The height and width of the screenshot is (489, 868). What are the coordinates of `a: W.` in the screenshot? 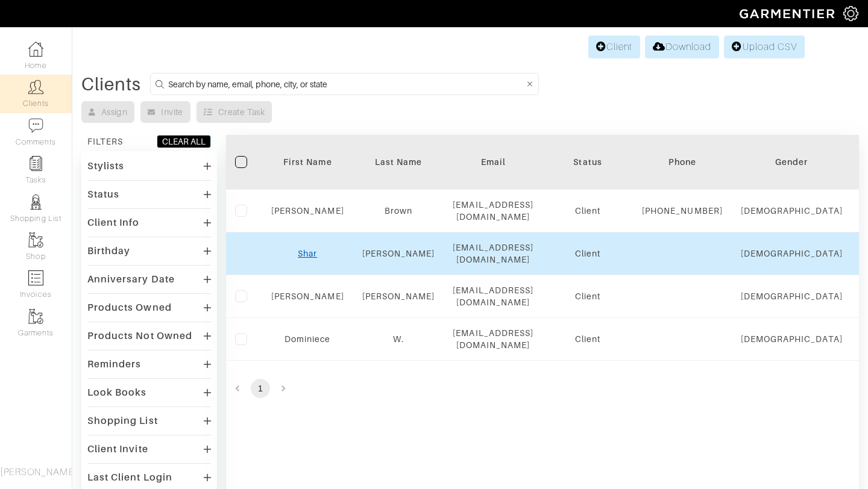 It's located at (398, 340).